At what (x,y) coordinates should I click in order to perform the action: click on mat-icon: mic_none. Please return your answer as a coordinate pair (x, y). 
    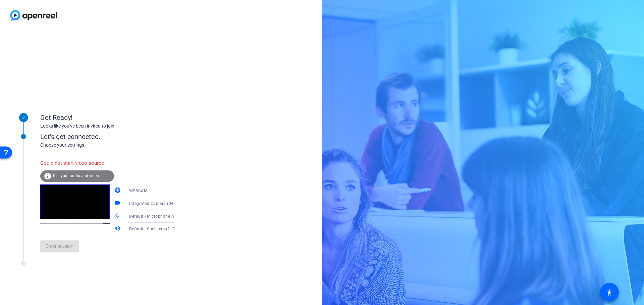
    Looking at the image, I should click on (118, 216).